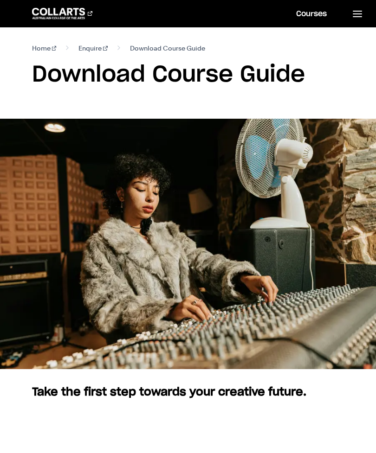 This screenshot has width=376, height=453. I want to click on a: Enquire, so click(93, 48).